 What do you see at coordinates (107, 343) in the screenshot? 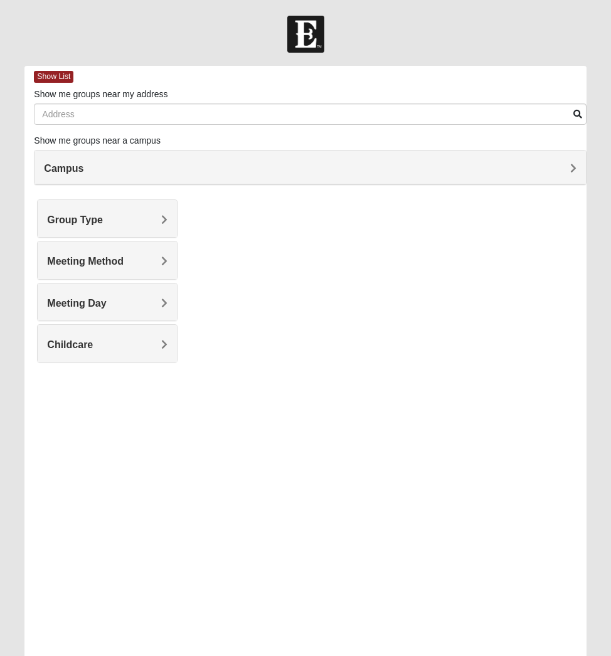
I see `div: Childcare` at bounding box center [107, 343].